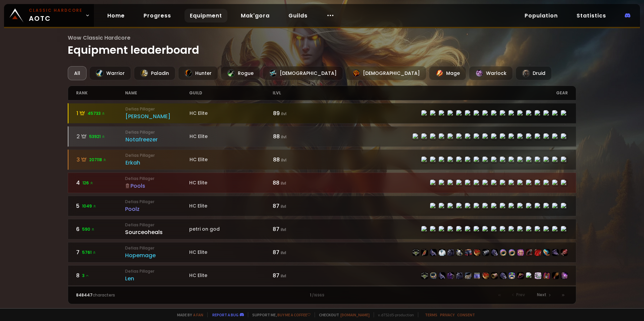 The height and width of the screenshot is (321, 644). What do you see at coordinates (447, 315) in the screenshot?
I see `a: Privacy` at bounding box center [447, 315].